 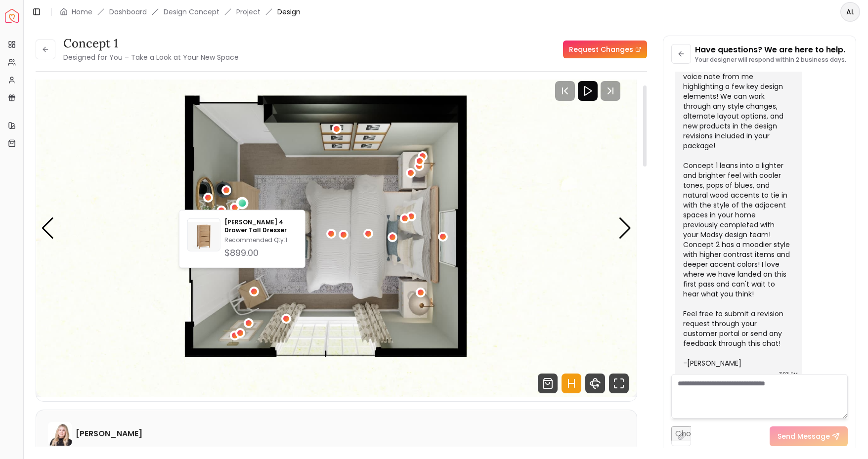 What do you see at coordinates (204, 236) in the screenshot?
I see `img: Townes 4 Drawer Tall Dresser` at bounding box center [204, 236].